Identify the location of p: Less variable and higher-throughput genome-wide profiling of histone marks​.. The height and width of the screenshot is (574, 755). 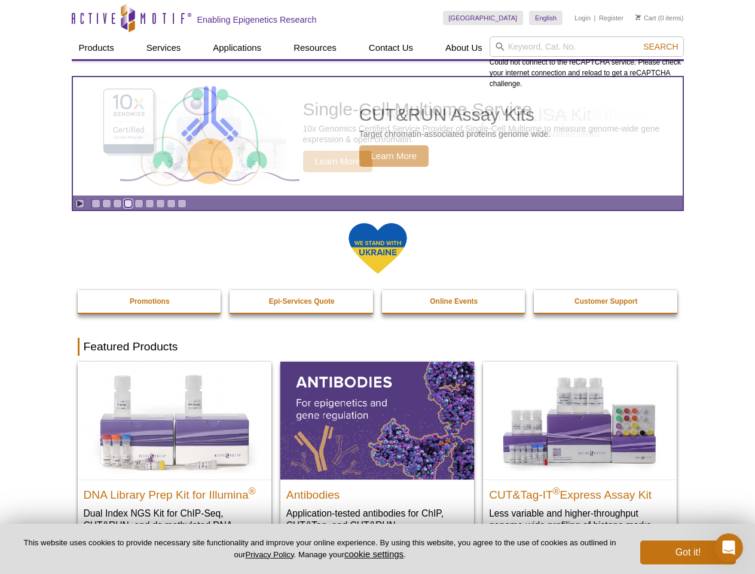
(580, 519).